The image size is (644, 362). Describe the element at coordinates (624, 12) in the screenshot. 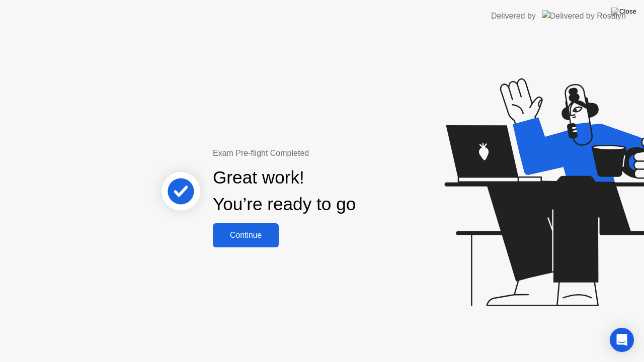

I see `img: Close` at that location.